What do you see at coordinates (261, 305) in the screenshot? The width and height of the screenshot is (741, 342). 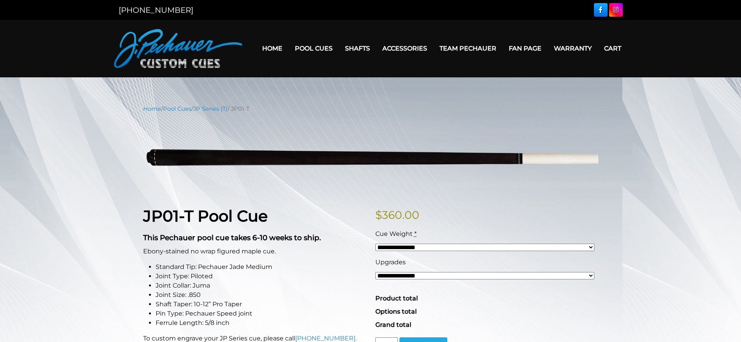 I see `li: Shaft Taper: 10-12” Pro Taper` at bounding box center [261, 305].